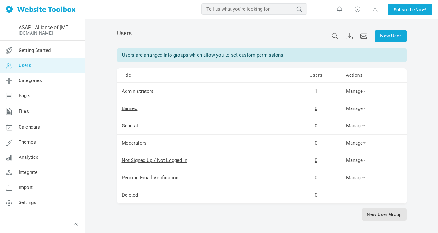 The height and width of the screenshot is (233, 438). What do you see at coordinates (254, 9) in the screenshot?
I see `input: Tell us what you're looking for` at bounding box center [254, 9].